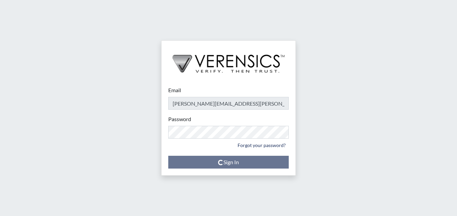 This screenshot has width=457, height=216. I want to click on img: logo-wide-black.2aad4157.png, so click(228, 60).